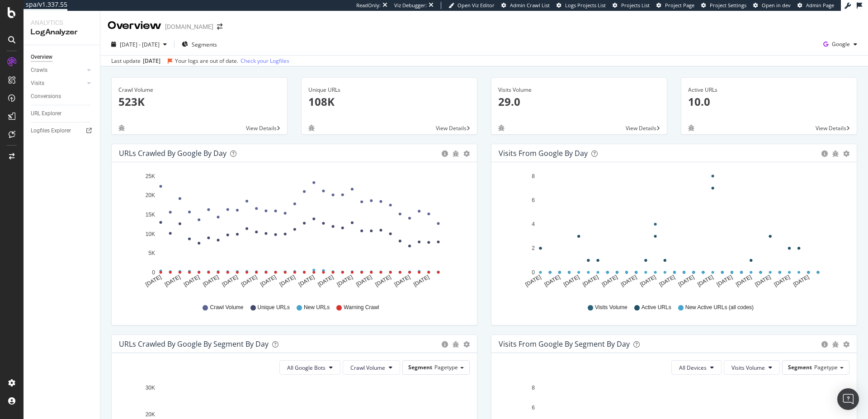 Image resolution: width=868 pixels, height=419 pixels. What do you see at coordinates (585, 5) in the screenshot?
I see `span: Logs Projects List` at bounding box center [585, 5].